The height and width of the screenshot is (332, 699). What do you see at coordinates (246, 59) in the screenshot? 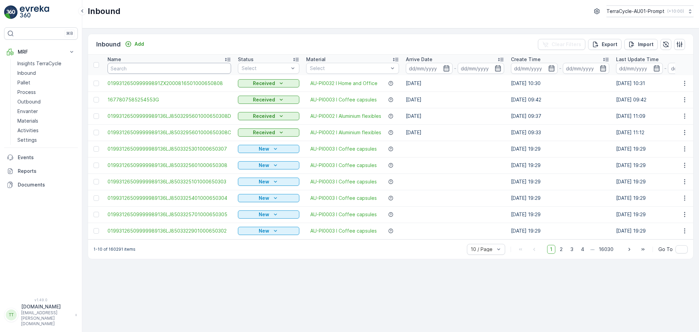
I see `p: Status` at bounding box center [246, 59].